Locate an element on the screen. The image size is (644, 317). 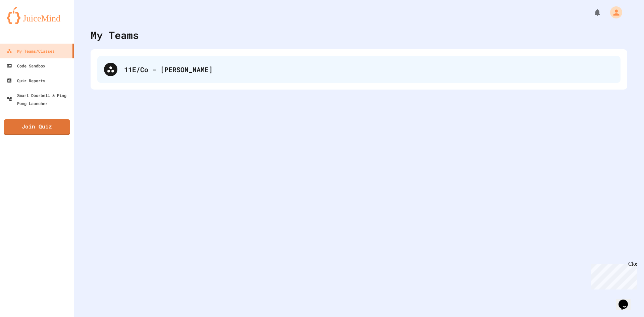
div: My Notifications is located at coordinates (592, 13).